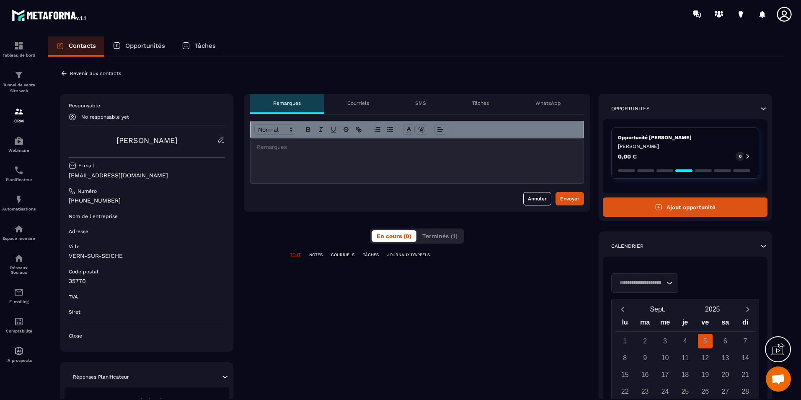 The width and height of the screenshot is (801, 400). I want to click on a: Contacts, so click(76, 47).